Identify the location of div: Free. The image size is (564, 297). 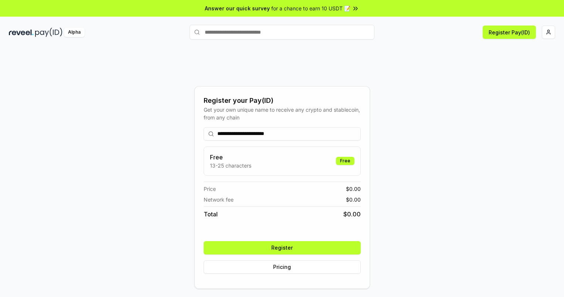
(345, 161).